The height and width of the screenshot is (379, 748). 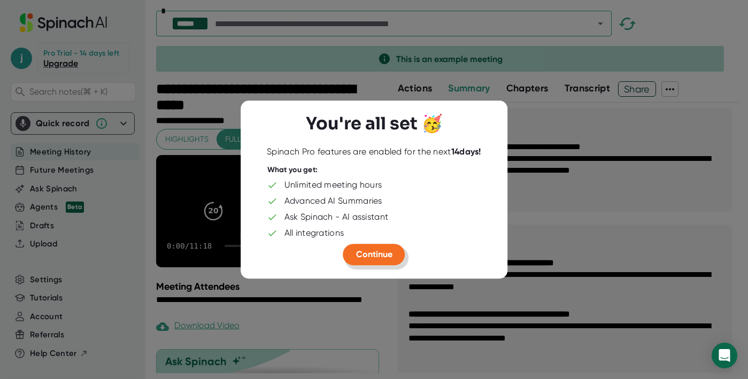 What do you see at coordinates (724, 356) in the screenshot?
I see `div: Open Intercom Messenger` at bounding box center [724, 356].